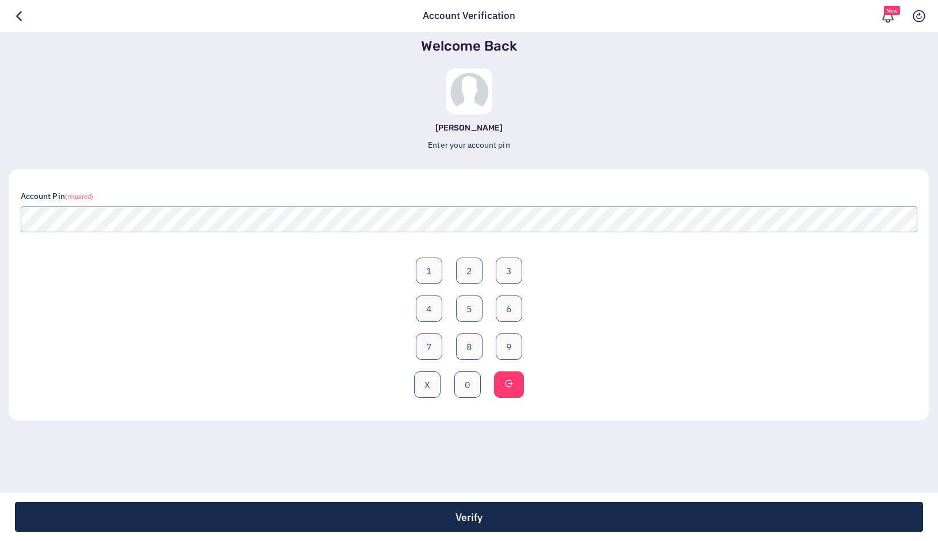  Describe the element at coordinates (469, 145) in the screenshot. I see `span: Enter your account pin` at that location.